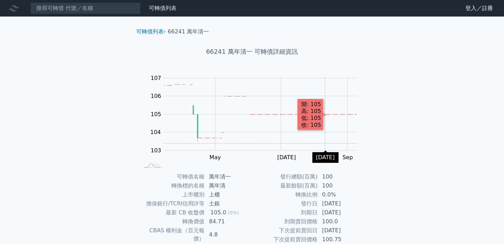 Image resolution: width=504 pixels, height=244 pixels. Describe the element at coordinates (228, 222) in the screenshot. I see `td: 84.71` at that location.